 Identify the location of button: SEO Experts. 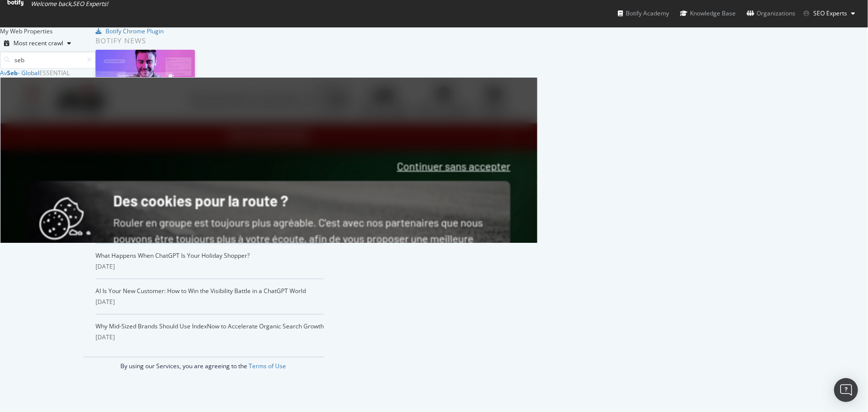
(830, 13).